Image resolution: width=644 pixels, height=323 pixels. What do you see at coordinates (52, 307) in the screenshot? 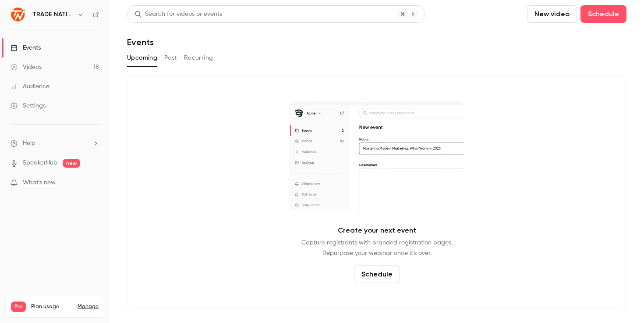
I see `span: Plan usage` at bounding box center [52, 307].